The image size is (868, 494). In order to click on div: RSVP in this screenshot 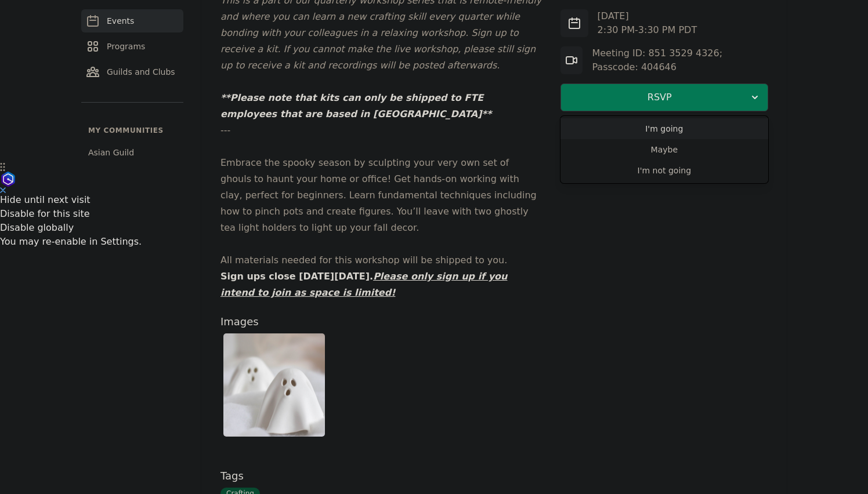, I will do `click(665, 150)`.